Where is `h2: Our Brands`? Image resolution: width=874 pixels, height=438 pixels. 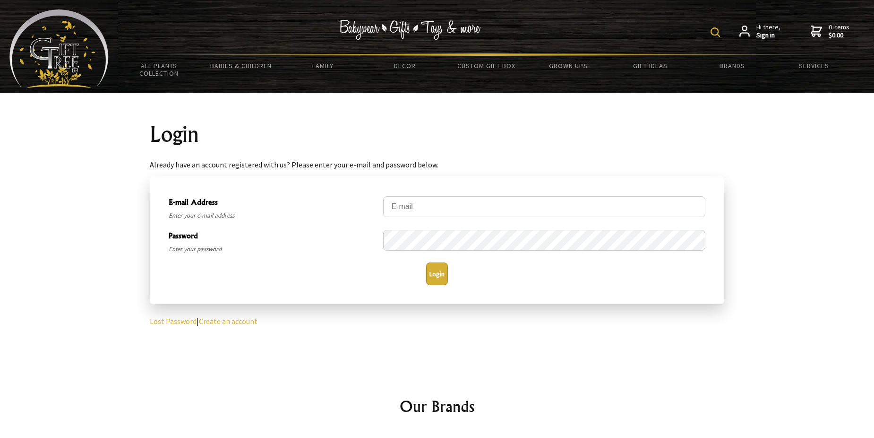
h2: Our Brands is located at coordinates (437, 406).